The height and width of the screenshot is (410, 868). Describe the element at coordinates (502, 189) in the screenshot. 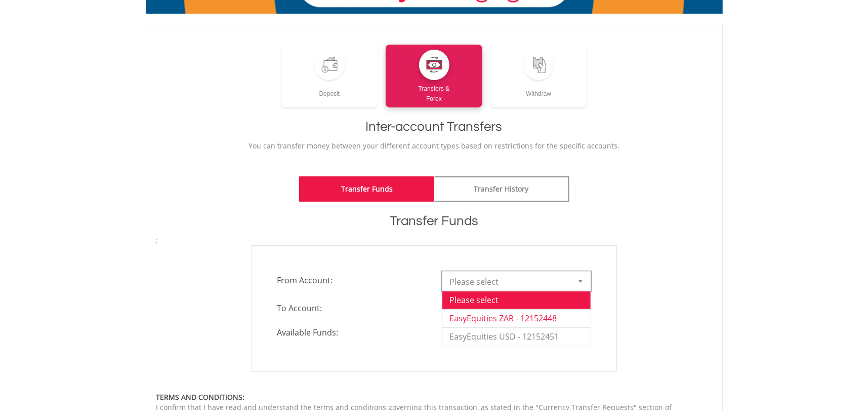

I see `a: Transfer History` at that location.